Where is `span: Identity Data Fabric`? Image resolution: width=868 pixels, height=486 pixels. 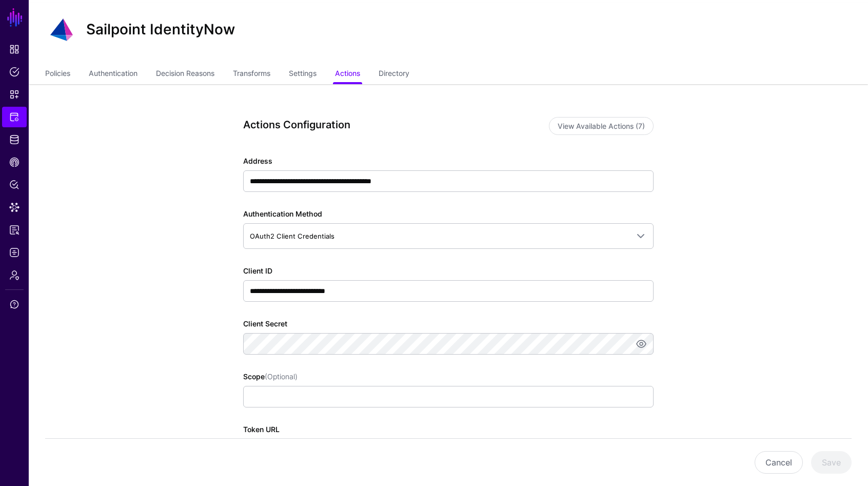
span: Identity Data Fabric is located at coordinates (14, 140).